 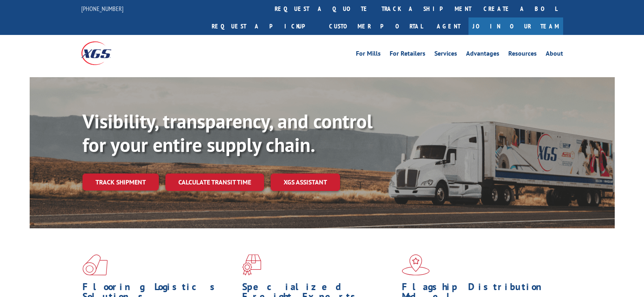 I want to click on a: XGS ASSISTANT, so click(x=305, y=182).